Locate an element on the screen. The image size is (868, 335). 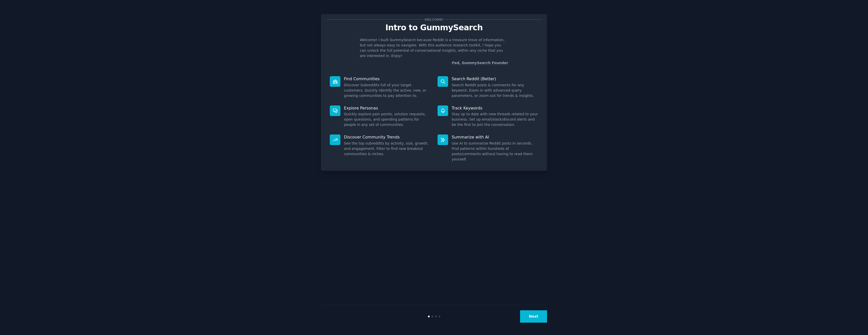
dd: Discover Subreddits full of your target customers. Quickly identify the active, new, or growing c... is located at coordinates (387, 90).